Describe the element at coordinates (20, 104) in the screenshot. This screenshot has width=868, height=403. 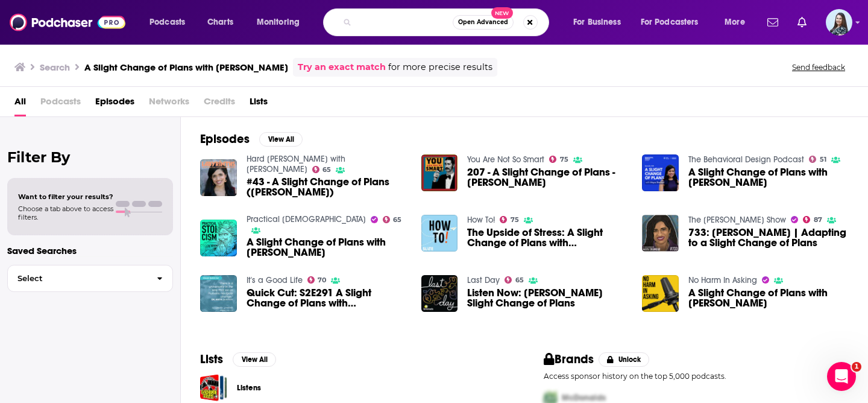
I see `span: All` at that location.